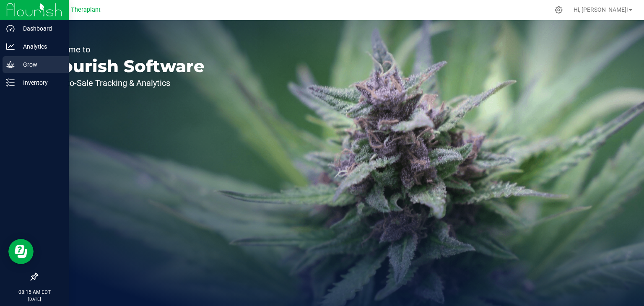  What do you see at coordinates (40, 64) in the screenshot?
I see `p: Grow` at bounding box center [40, 64].